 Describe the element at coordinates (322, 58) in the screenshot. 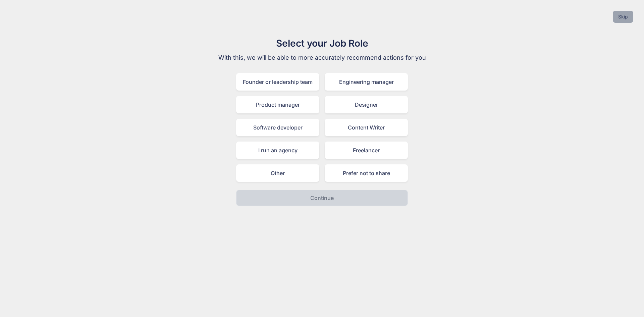

I see `p: With this, we will be able to more accurately recommend actions for you` at that location.